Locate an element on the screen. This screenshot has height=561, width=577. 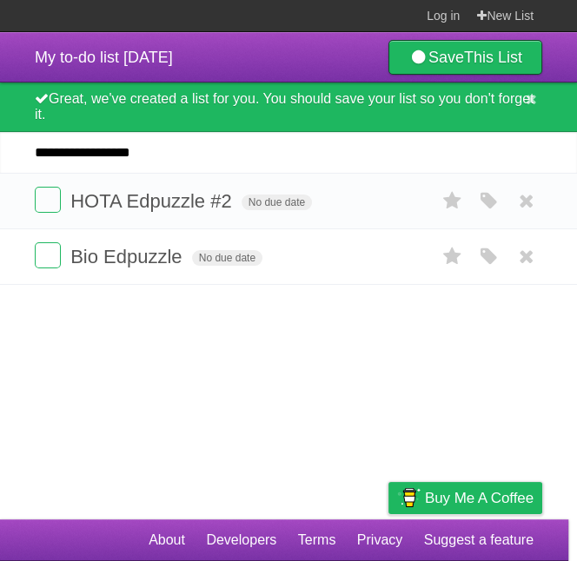
a: Privacy is located at coordinates (380, 540).